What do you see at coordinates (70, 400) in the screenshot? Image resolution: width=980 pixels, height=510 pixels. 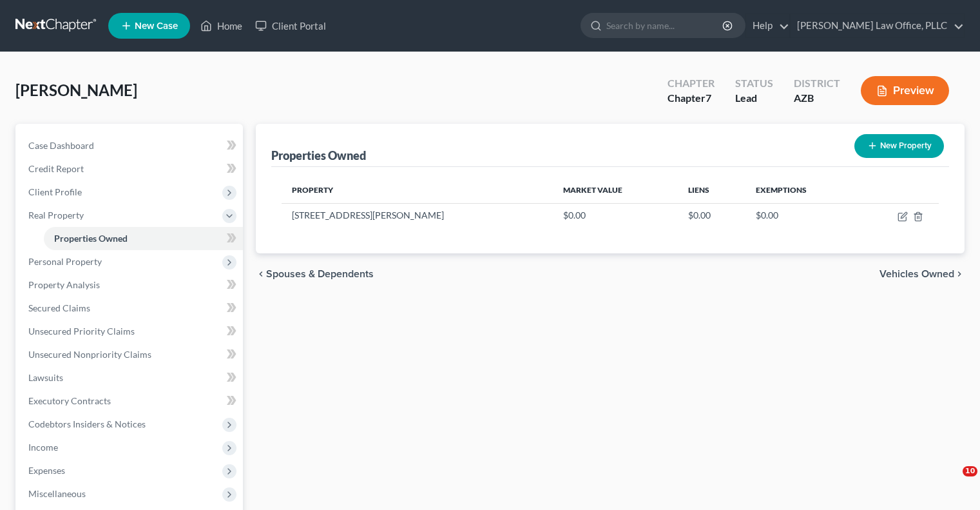 I see `span: Executory Contracts` at bounding box center [70, 400].